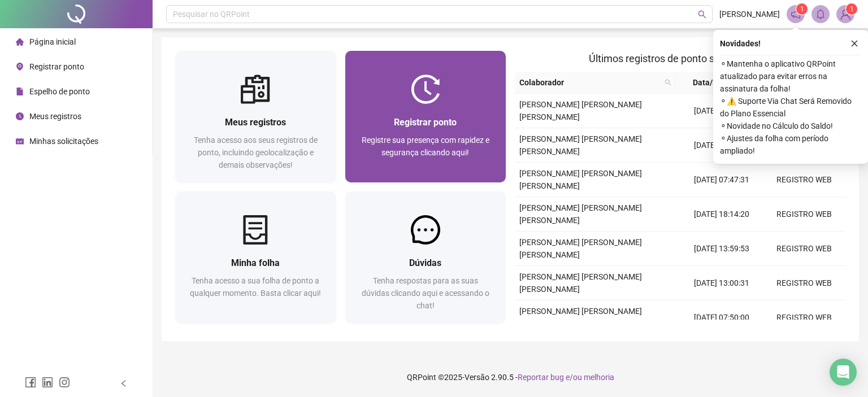  I want to click on span: instagram, so click(64, 382).